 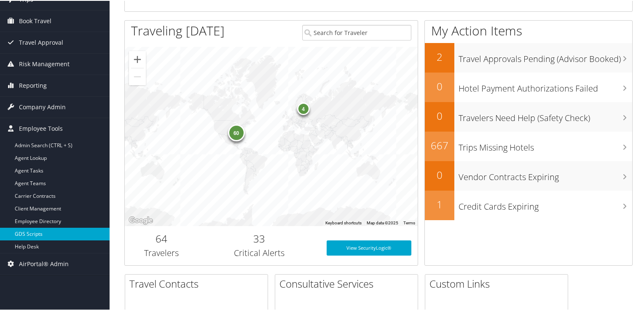 I want to click on h3: Trips Missing Hotels, so click(x=546, y=145).